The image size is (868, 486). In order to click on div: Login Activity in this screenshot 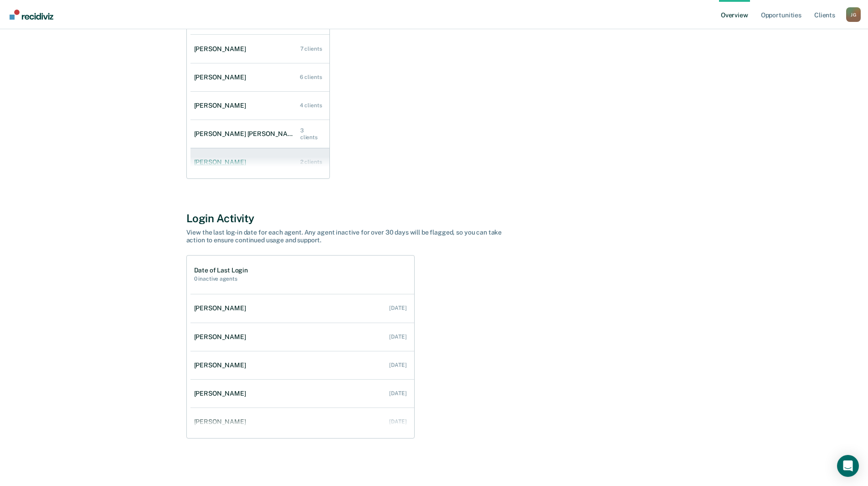, I will do `click(434, 218)`.